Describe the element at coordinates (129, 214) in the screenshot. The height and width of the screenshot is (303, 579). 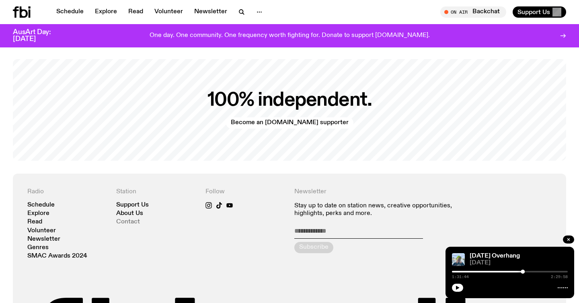
I see `a: About Us` at that location.